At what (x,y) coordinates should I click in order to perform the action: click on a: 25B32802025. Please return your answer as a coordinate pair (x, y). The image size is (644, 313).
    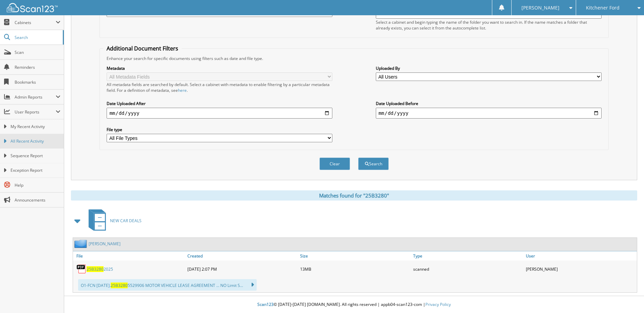
    Looking at the image, I should click on (100, 269).